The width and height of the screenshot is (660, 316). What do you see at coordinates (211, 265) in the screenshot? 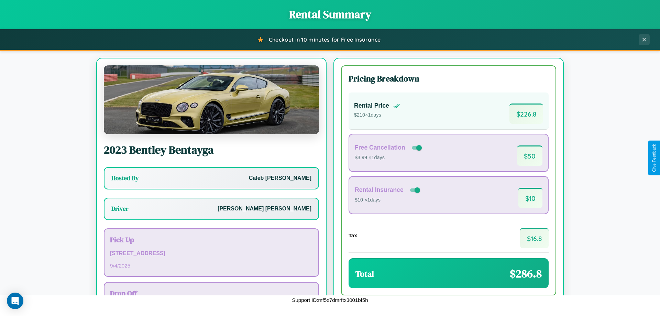
I see `p: 9 / 4 / 2025` at bounding box center [211, 265].